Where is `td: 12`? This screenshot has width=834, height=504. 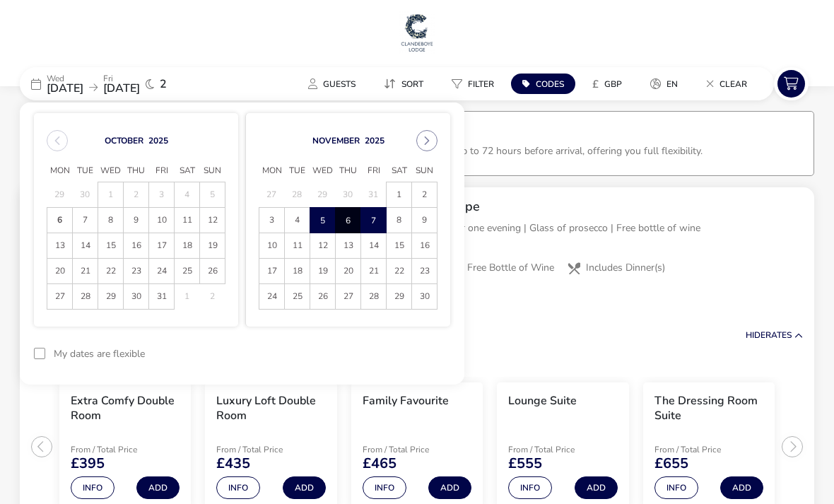 td: 12 is located at coordinates (213, 220).